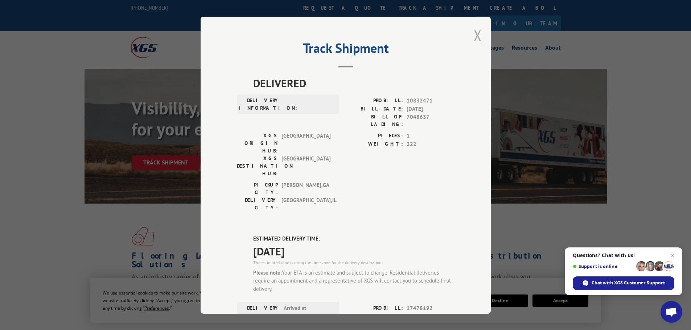 This screenshot has width=691, height=330. Describe the element at coordinates (267, 272) in the screenshot. I see `strong: Please note:` at that location.